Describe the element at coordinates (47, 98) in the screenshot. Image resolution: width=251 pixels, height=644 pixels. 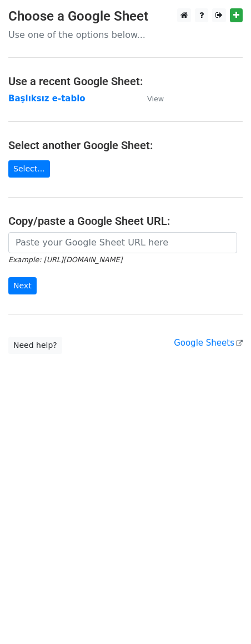
I see `a: Başlıksız e-tablo` at that location.